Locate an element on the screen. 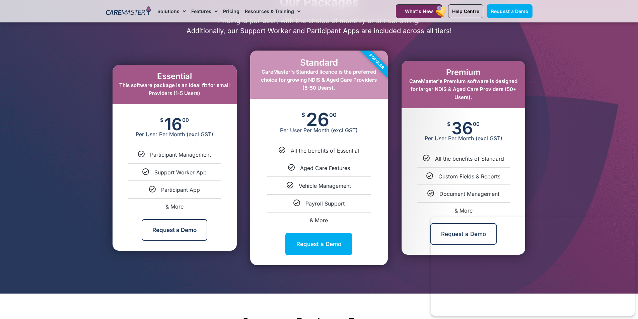  span: Payroll Support is located at coordinates (325, 203).